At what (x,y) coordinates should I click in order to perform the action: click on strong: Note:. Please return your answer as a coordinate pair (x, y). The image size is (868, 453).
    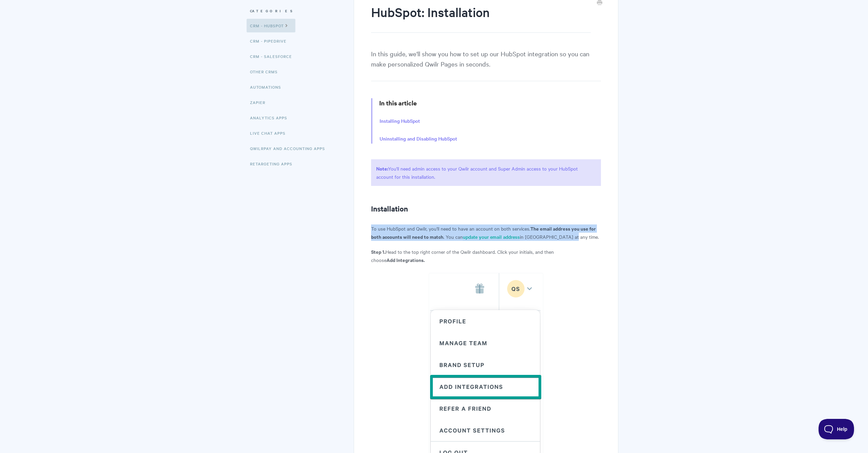
    Looking at the image, I should click on (382, 168).